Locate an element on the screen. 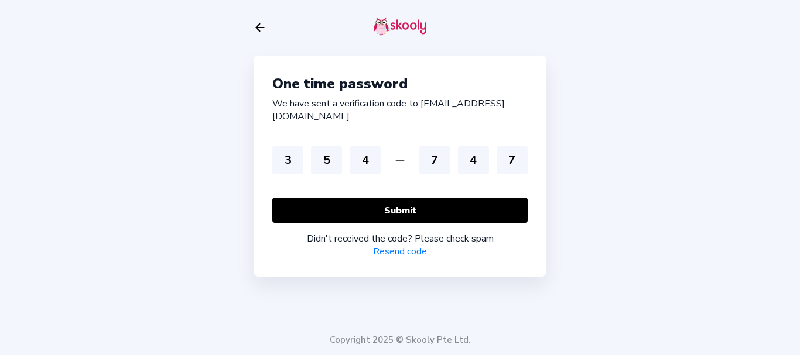 The height and width of the screenshot is (355, 800). div: One time password is located at coordinates (400, 84).